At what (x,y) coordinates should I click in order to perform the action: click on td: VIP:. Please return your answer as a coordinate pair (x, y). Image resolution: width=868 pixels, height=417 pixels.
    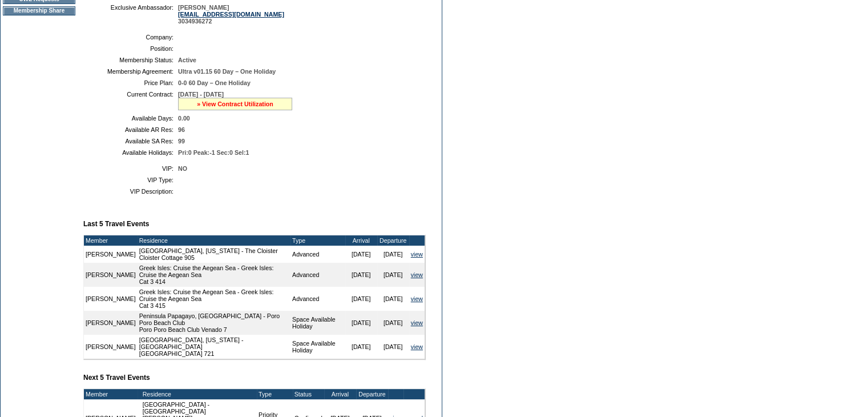
    Looking at the image, I should click on (131, 168).